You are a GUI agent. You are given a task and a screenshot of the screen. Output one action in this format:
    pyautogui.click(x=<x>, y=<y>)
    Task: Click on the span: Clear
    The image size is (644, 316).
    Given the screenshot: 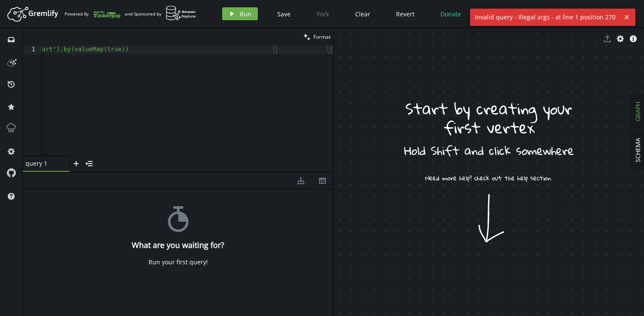 What is the action you would take?
    pyautogui.click(x=362, y=14)
    